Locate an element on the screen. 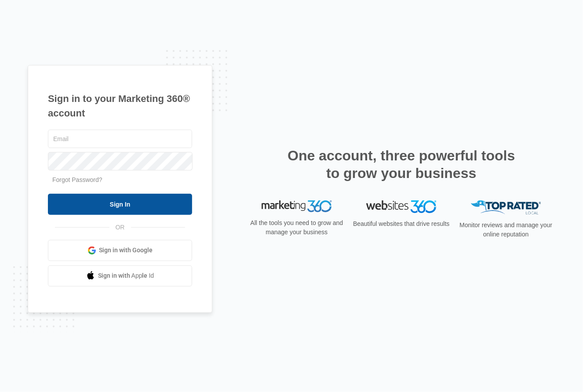 This screenshot has height=392, width=583. span: Sign in with Apple Id is located at coordinates (126, 275).